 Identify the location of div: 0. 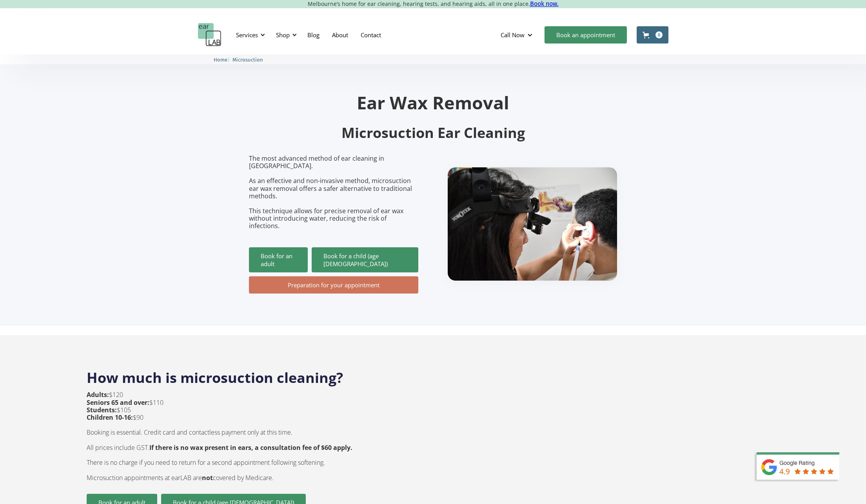
(659, 35).